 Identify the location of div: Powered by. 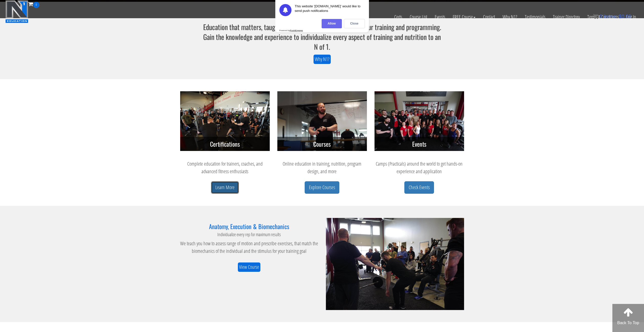
(291, 30).